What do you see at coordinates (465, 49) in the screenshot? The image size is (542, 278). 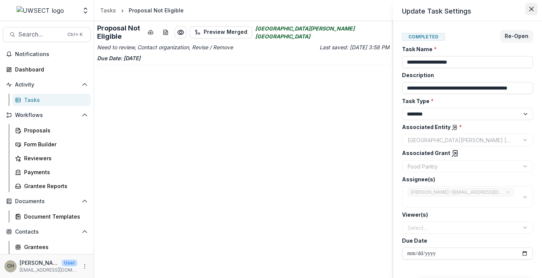 I see `label: Task Name` at bounding box center [465, 49].